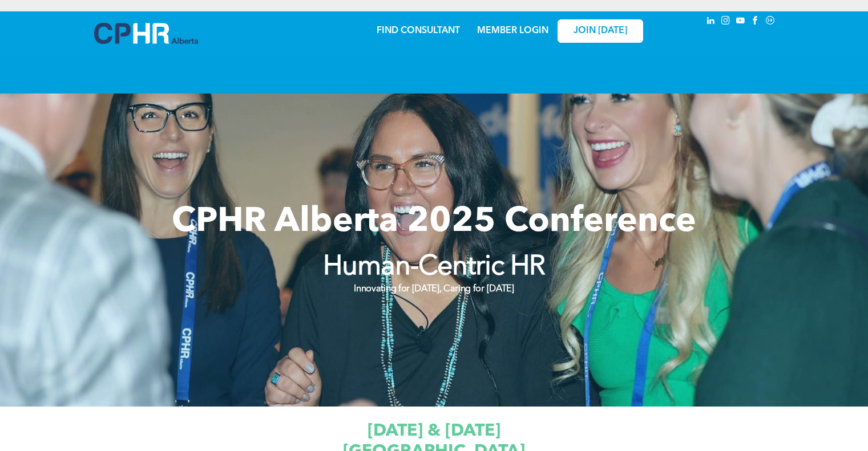  Describe the element at coordinates (513, 31) in the screenshot. I see `a: MEMBER LOGIN` at that location.